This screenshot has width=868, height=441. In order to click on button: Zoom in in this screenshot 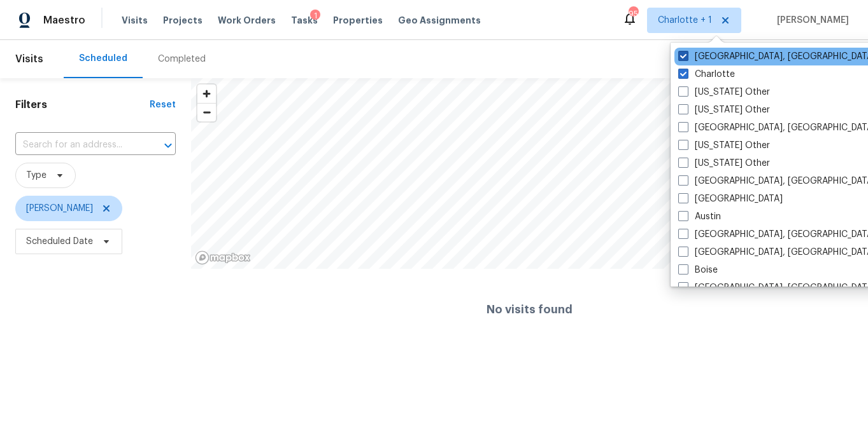, I will do `click(206, 93)`.